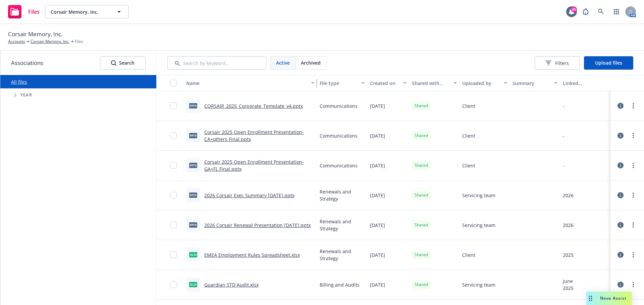  I want to click on a: Corsair 2025 Open Enrollment Presentation-CA+others Final.pptx, so click(254, 136).